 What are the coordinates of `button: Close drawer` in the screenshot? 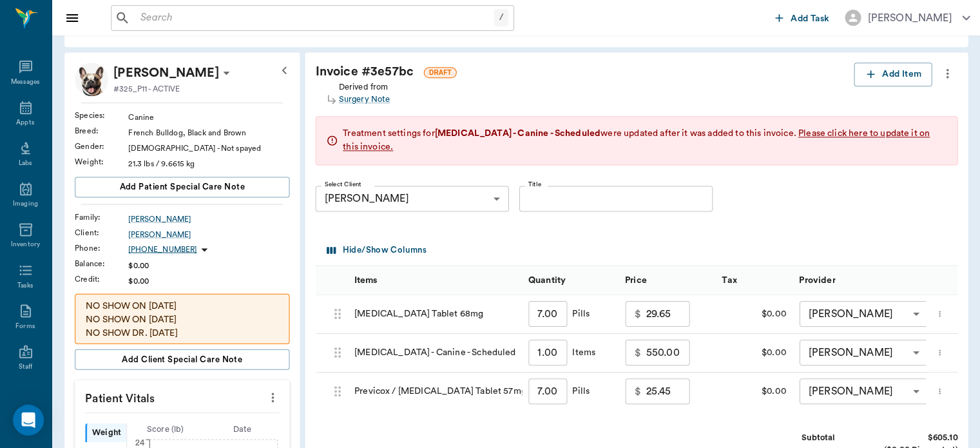 It's located at (72, 18).